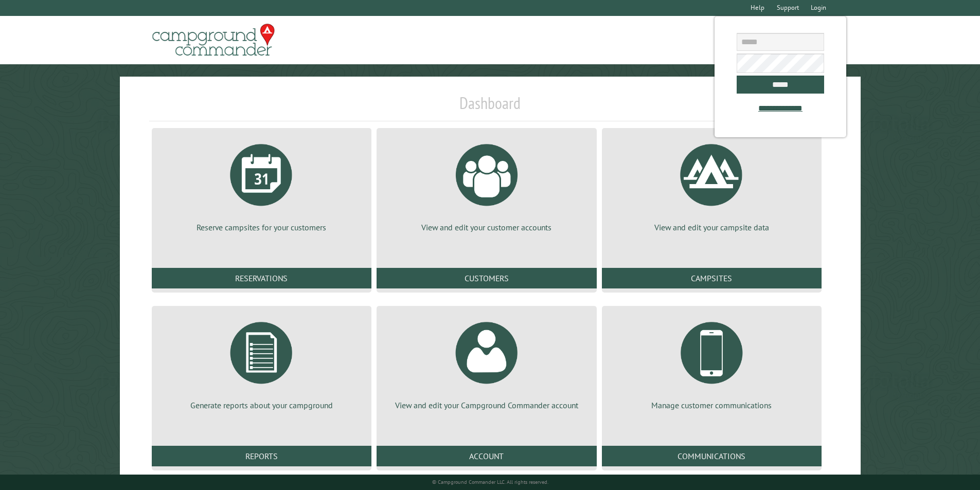 This screenshot has height=490, width=980. I want to click on a: Reservations, so click(261, 278).